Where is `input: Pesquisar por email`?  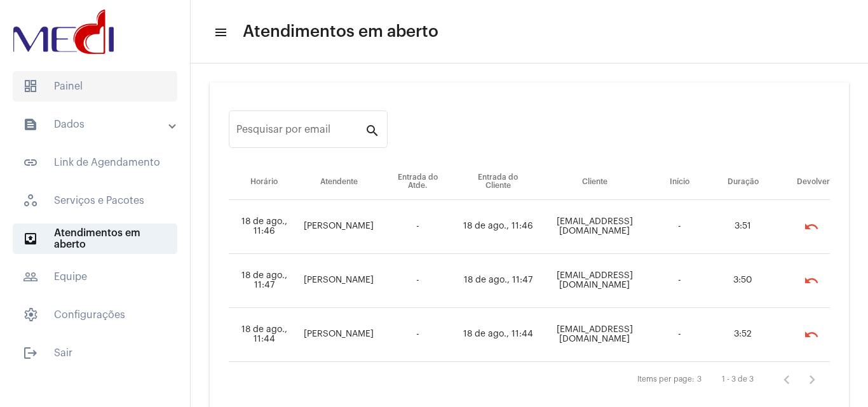 input: Pesquisar por email is located at coordinates (301, 132).